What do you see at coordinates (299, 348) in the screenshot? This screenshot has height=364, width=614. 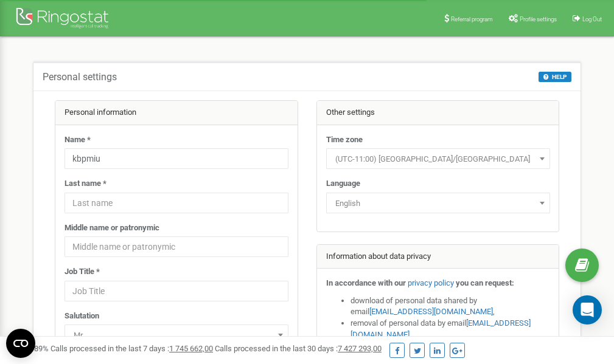 I see `span: Calls processed in the last 30 days :` at bounding box center [299, 348].